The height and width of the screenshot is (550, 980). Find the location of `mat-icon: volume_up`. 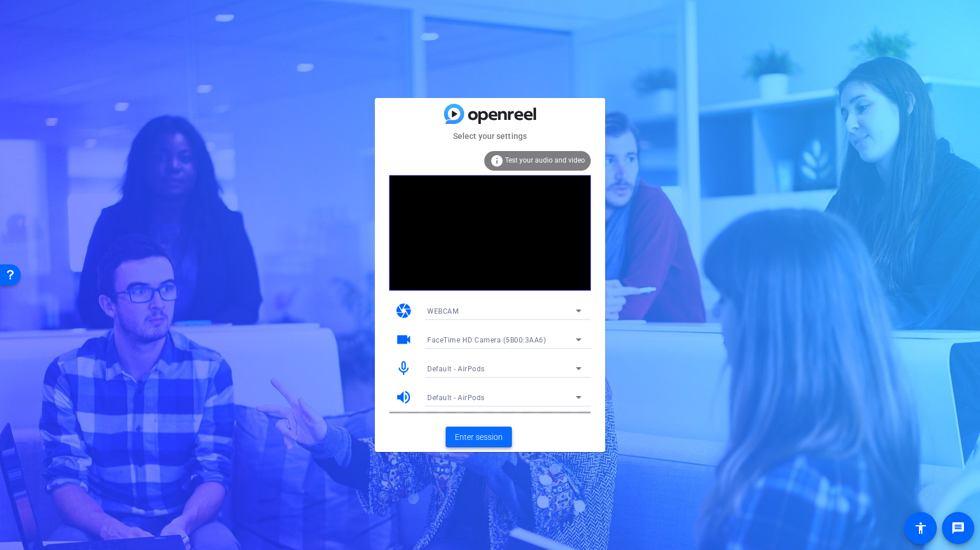

mat-icon: volume_up is located at coordinates (404, 397).